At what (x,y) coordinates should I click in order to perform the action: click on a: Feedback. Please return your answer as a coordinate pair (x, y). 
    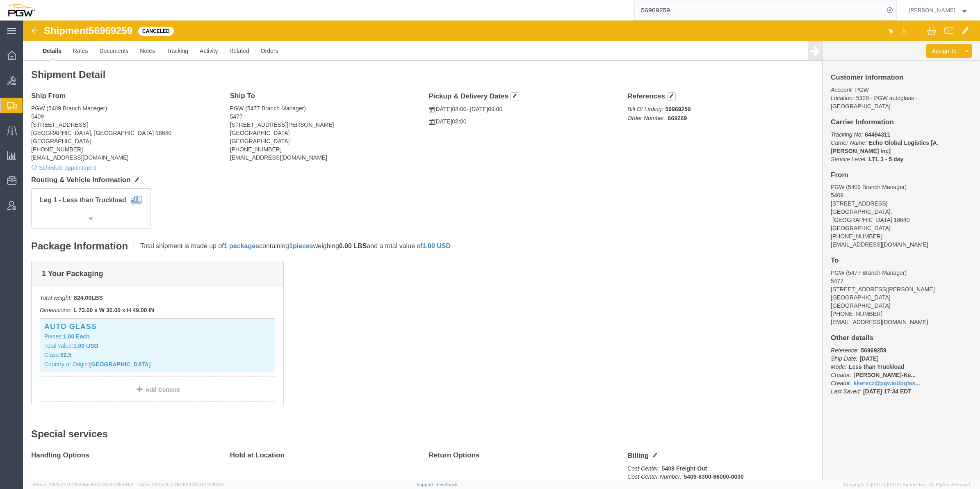
    Looking at the image, I should click on (447, 485).